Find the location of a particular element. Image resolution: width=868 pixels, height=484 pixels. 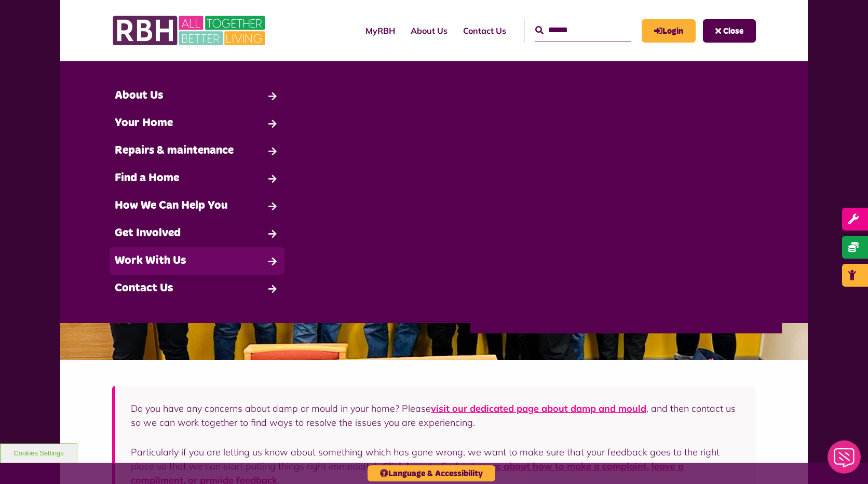

img: RBH is located at coordinates (190, 30).